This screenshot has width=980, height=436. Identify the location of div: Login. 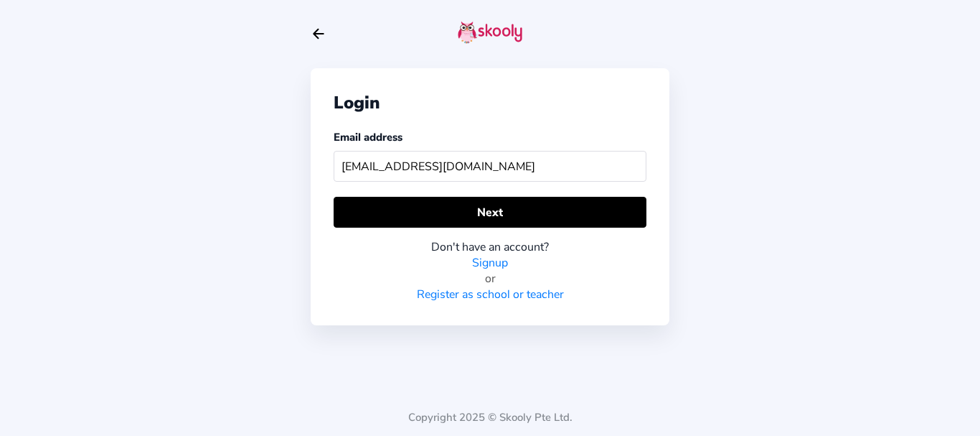
(490, 102).